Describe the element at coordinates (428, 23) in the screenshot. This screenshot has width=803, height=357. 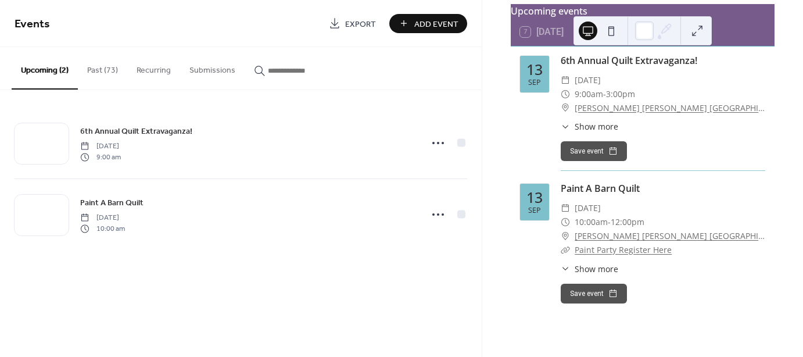
I see `button: Add Event` at that location.